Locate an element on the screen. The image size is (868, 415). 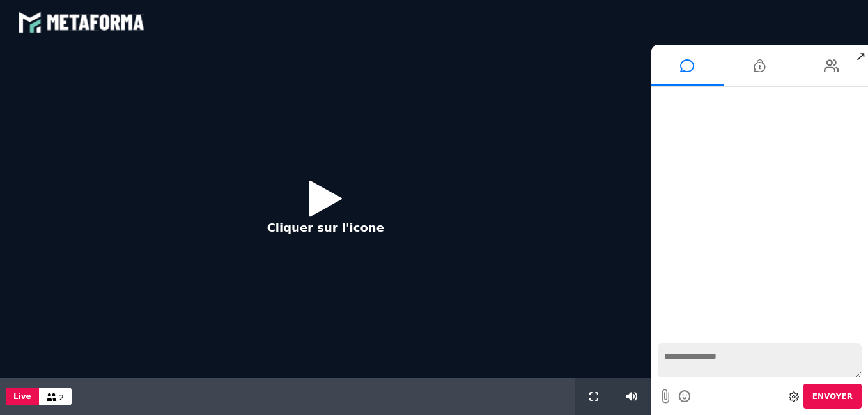
p: Cliquer sur l'icone is located at coordinates (325, 227).